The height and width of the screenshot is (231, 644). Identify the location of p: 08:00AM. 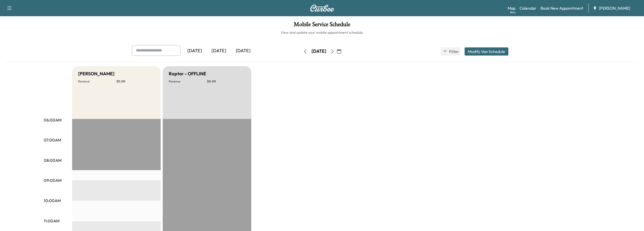
(53, 160).